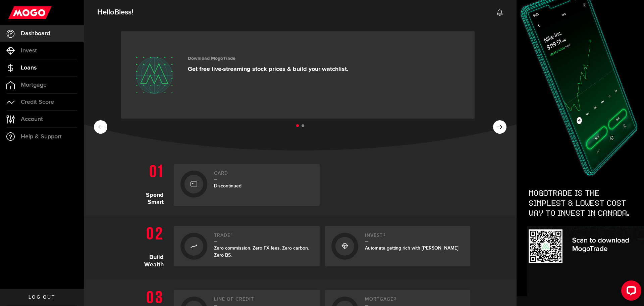  What do you see at coordinates (32, 119) in the screenshot?
I see `span: Account` at bounding box center [32, 119].